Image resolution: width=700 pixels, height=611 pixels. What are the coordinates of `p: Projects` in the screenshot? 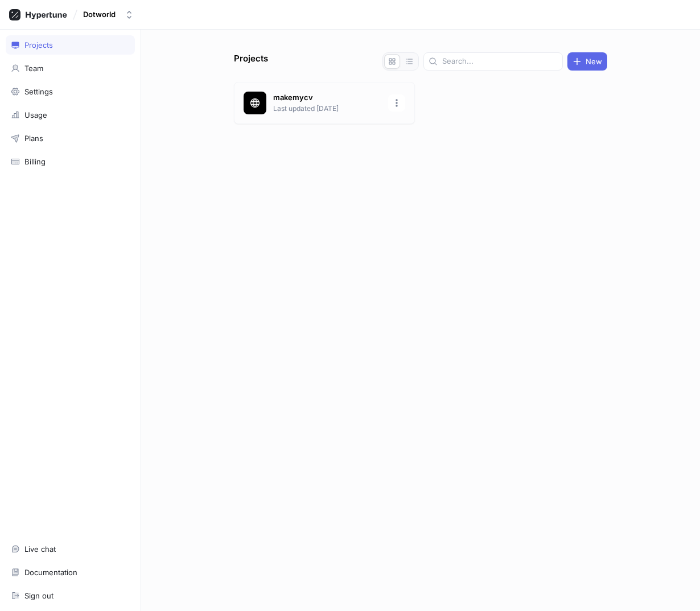 It's located at (251, 62).